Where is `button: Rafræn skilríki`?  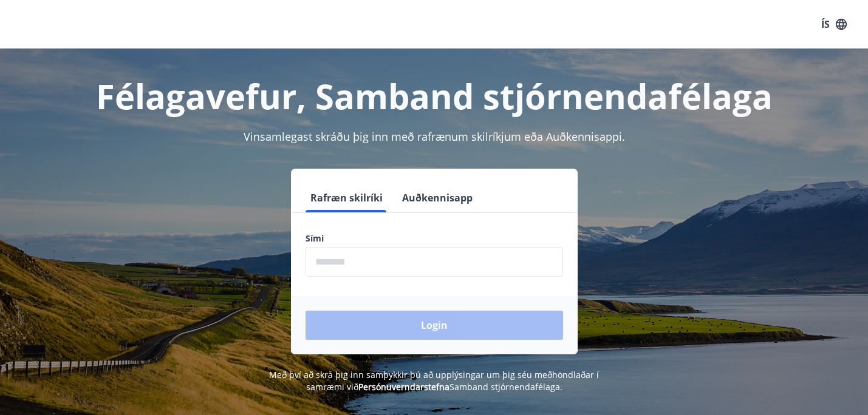 button: Rafræn skilríki is located at coordinates (346, 198).